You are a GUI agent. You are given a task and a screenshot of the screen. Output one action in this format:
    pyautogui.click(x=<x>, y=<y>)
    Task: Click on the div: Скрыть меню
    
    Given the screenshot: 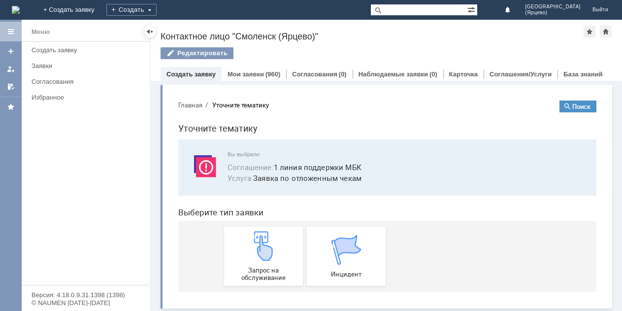 What is the action you would take?
    pyautogui.click(x=150, y=32)
    